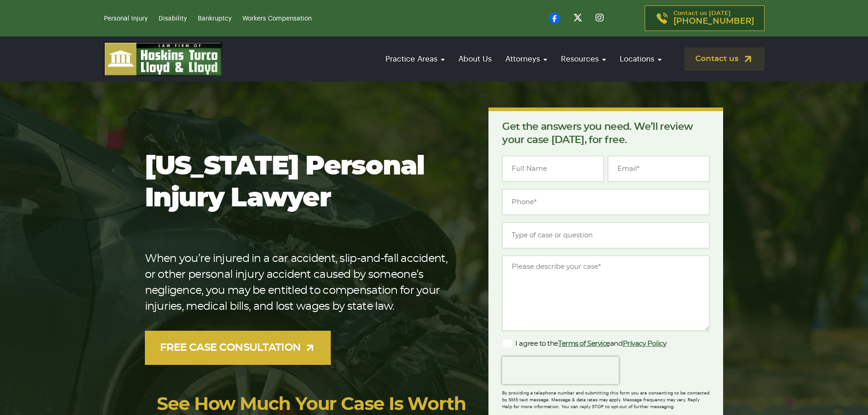 The width and height of the screenshot is (868, 415). Describe the element at coordinates (310, 348) in the screenshot. I see `img: arrow-up-right-light.svg` at that location.